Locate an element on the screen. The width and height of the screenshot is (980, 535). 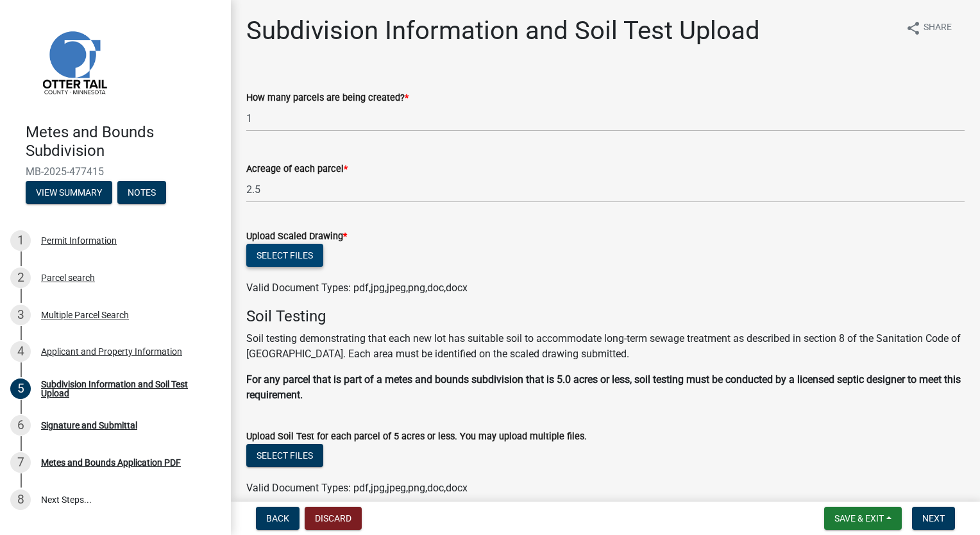
h4: Soil Testing is located at coordinates (606, 316).